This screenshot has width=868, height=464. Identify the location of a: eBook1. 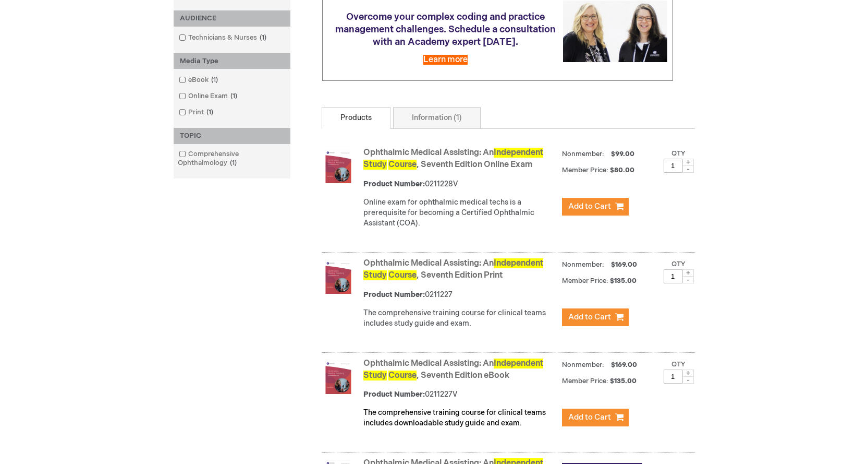
(199, 80).